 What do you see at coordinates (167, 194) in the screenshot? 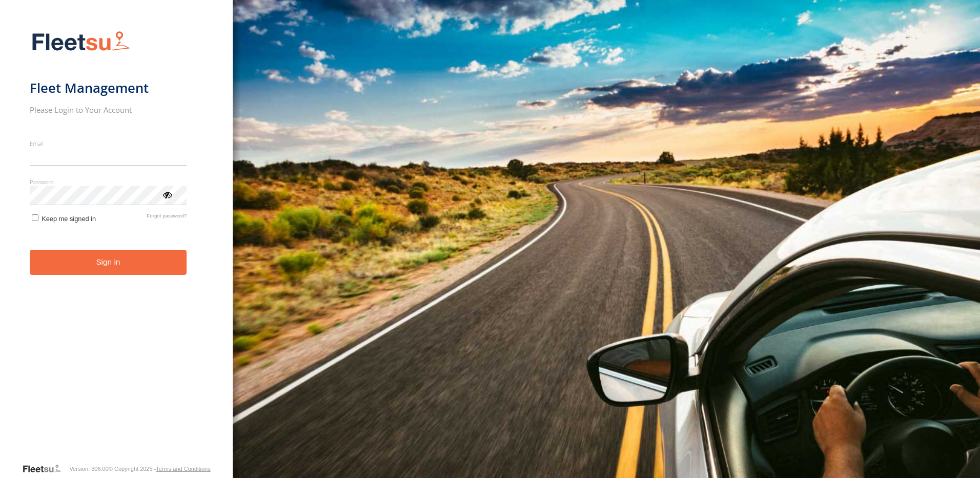
I see `div: ViewPassword` at bounding box center [167, 194].